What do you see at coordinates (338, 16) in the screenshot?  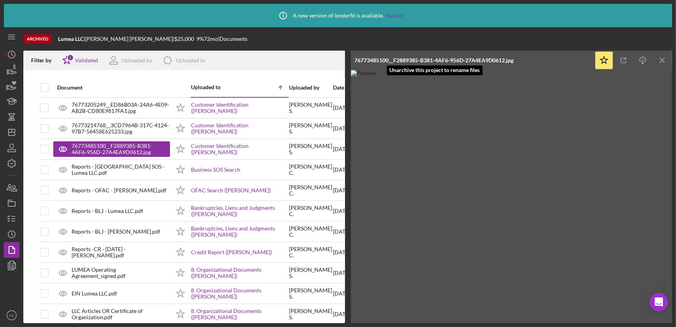 I see `div: A new version of lenderfit is available.` at bounding box center [338, 16].